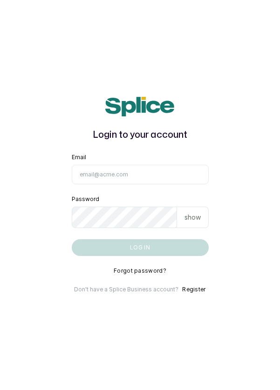 This screenshot has height=390, width=280. What do you see at coordinates (79, 157) in the screenshot?
I see `label: Email` at bounding box center [79, 157].